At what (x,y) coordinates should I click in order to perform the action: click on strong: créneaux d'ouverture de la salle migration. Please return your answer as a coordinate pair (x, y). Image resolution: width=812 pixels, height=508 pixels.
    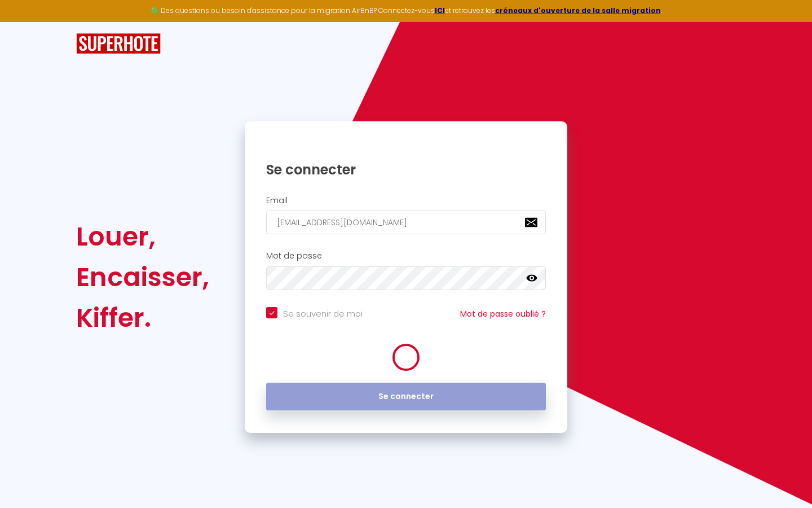
    Looking at the image, I should click on (578, 10).